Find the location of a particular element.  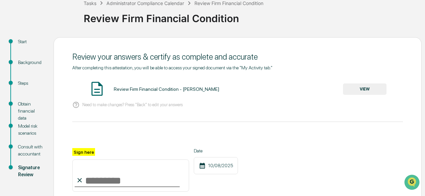

span: Pylon is located at coordinates (74, 115).